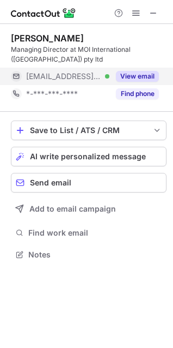 Image resolution: width=173 pixels, height=348 pixels. Describe the element at coordinates (44, 13) in the screenshot. I see `img: ContactOut v5.3.10` at that location.